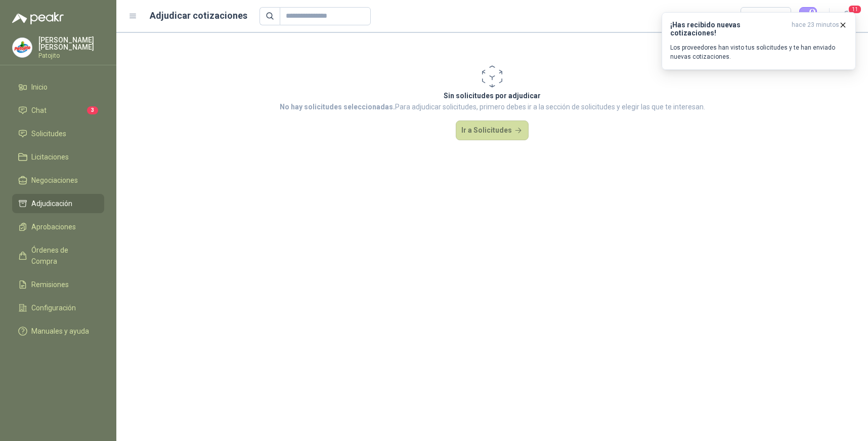 This screenshot has height=441, width=868. What do you see at coordinates (63, 256) in the screenshot?
I see `span: Órdenes de Compra` at bounding box center [63, 256].